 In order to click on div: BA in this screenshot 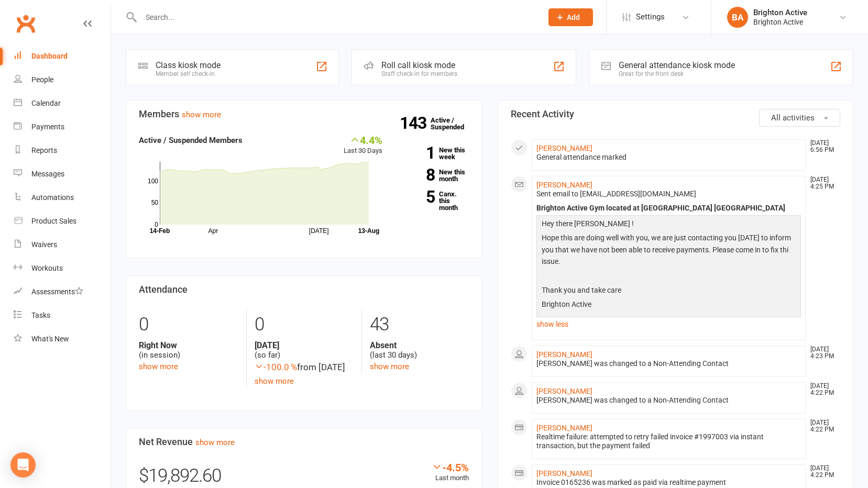, I will do `click(737, 17)`.